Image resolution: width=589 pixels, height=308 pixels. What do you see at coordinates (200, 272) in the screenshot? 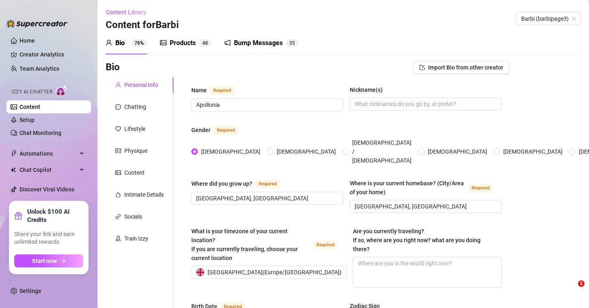
I see `img: gb` at bounding box center [200, 272].